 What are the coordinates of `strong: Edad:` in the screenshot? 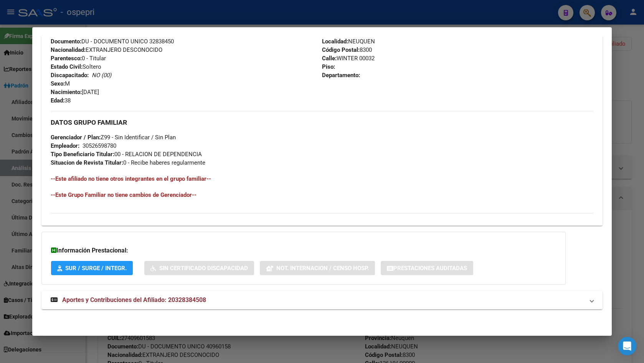 It's located at (57, 100).